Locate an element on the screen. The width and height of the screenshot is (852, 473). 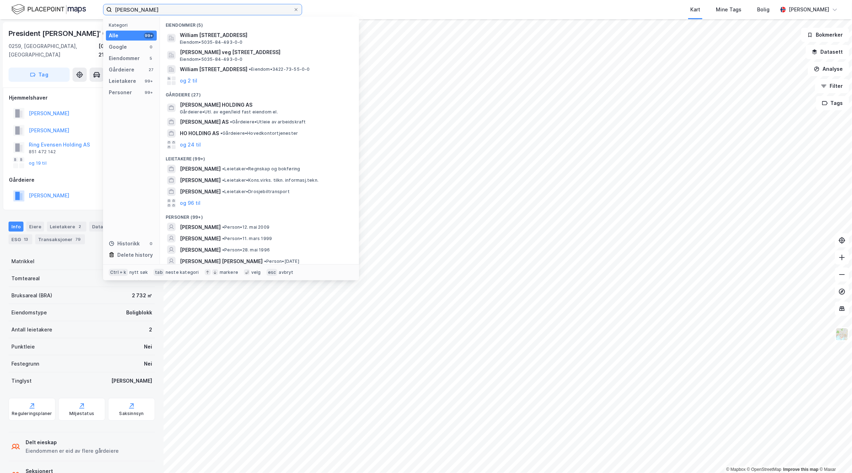
div: Ctrl + k is located at coordinates (118, 272).